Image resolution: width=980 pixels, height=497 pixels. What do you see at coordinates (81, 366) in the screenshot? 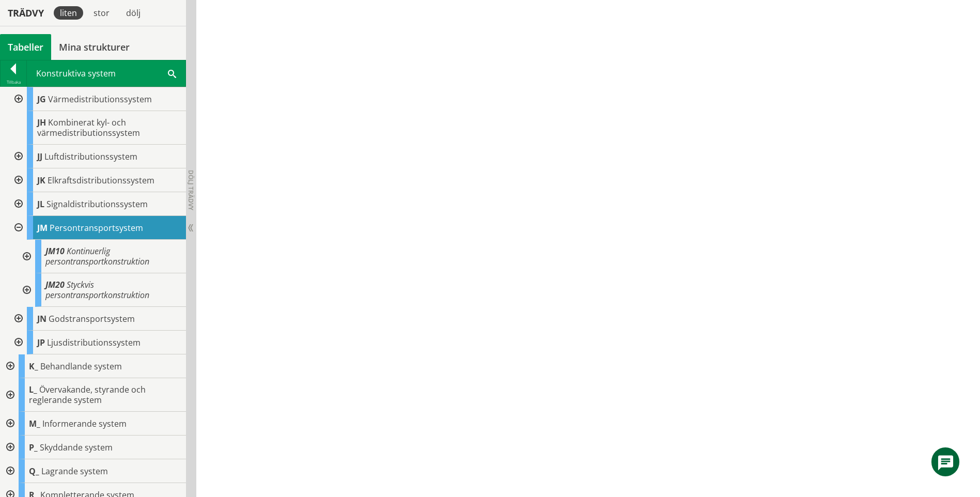
I see `span: Behandlande system` at bounding box center [81, 366].